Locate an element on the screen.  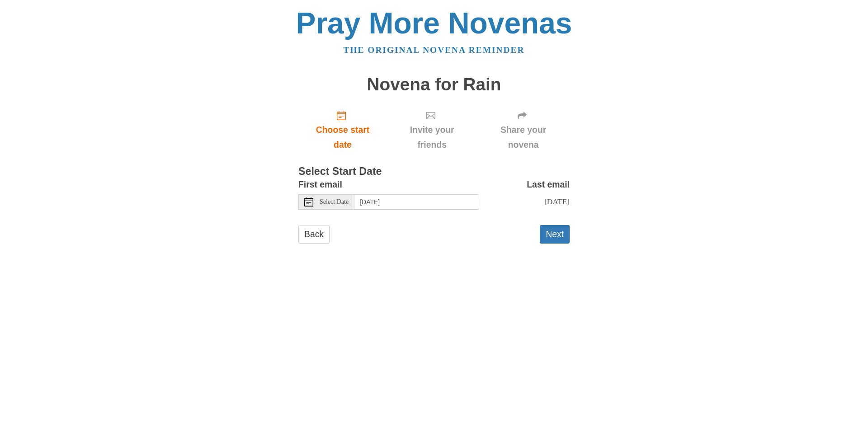
h1: Novena for Rain is located at coordinates (434, 85).